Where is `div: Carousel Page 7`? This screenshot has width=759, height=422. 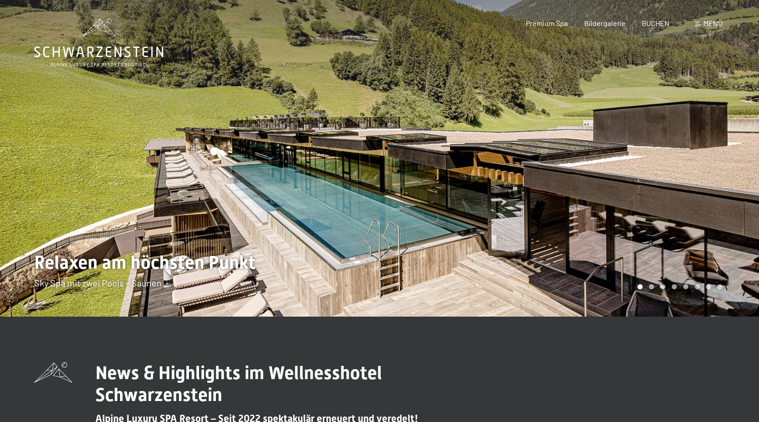
div: Carousel Page 7 is located at coordinates (708, 287).